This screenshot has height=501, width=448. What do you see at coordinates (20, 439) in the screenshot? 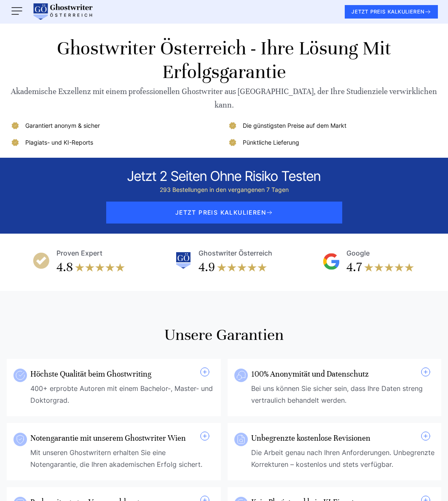
I see `img: Notengarantie mit unserem Ghostwriter Wien` at bounding box center [20, 439].